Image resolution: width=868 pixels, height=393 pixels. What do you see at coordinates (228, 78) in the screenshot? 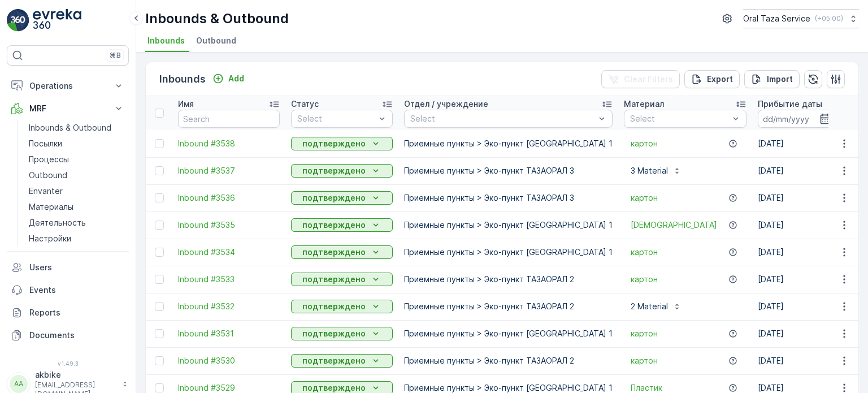
I see `button: Add` at bounding box center [228, 78].